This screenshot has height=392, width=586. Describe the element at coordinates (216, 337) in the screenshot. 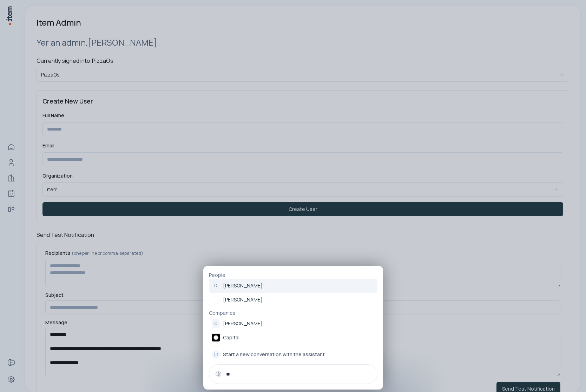

I see `img: Capital` at that location.